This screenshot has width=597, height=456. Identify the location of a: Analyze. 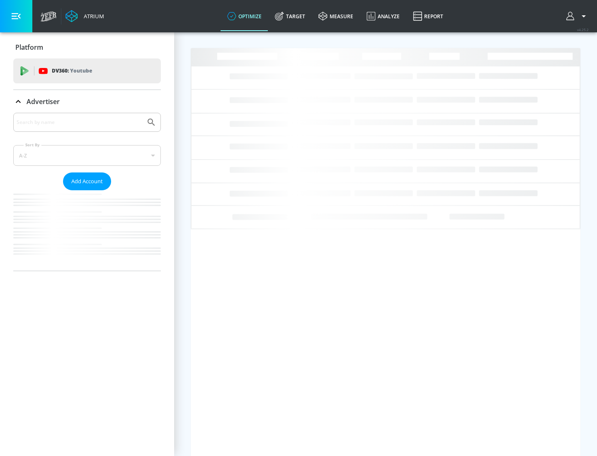
(383, 16).